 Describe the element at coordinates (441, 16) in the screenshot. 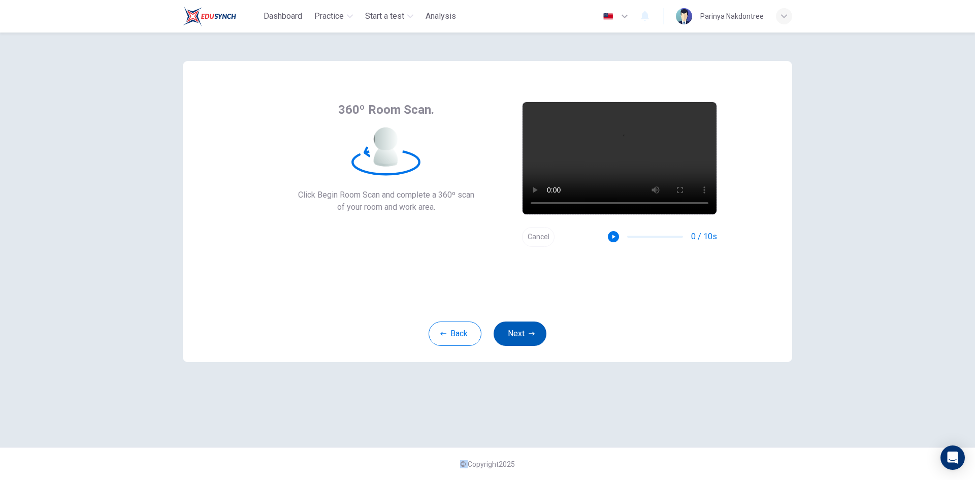

I see `span: Analysis` at that location.